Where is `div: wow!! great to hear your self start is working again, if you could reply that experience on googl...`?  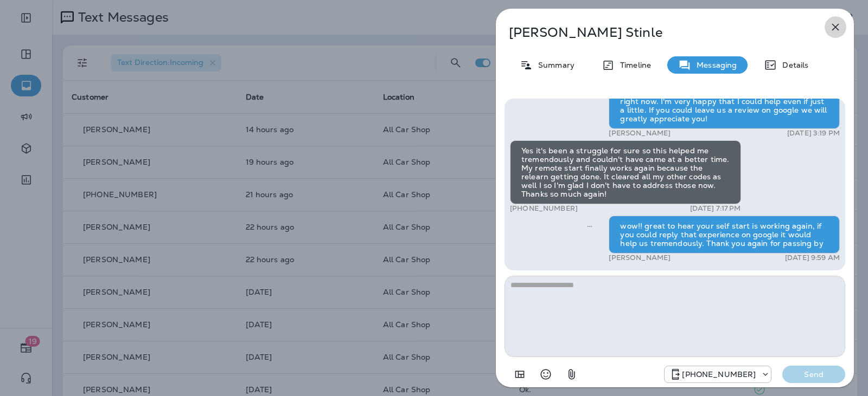 div: wow!! great to hear your self start is working again, if you could reply that experience on googl... is located at coordinates (724, 235).